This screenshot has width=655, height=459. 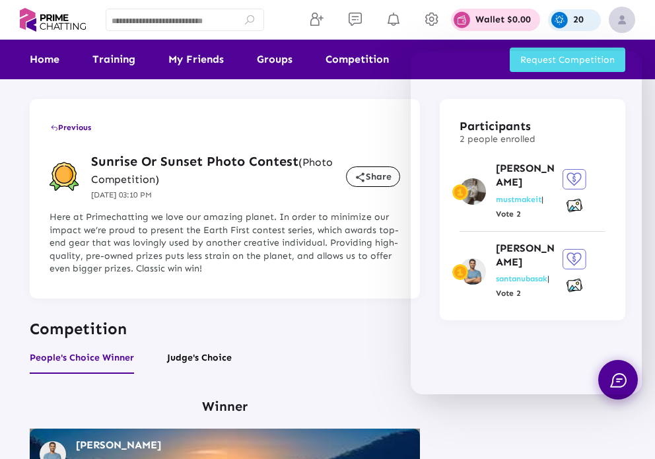 What do you see at coordinates (360, 177) in the screenshot?
I see `mat-icon: share` at bounding box center [360, 177].